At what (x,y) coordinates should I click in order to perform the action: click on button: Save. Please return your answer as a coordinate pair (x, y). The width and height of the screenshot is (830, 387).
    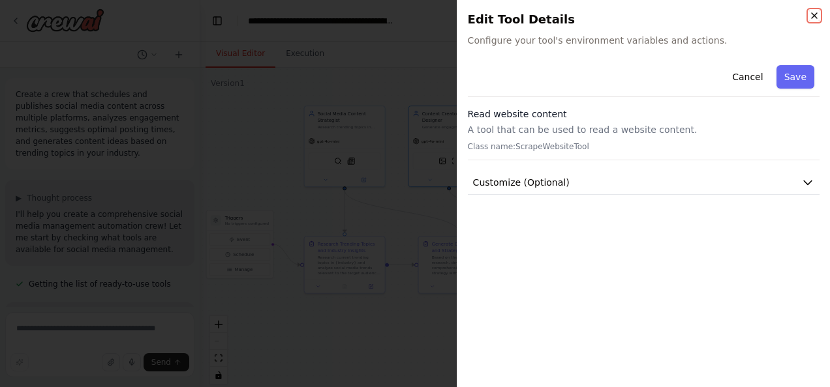
    Looking at the image, I should click on (795, 77).